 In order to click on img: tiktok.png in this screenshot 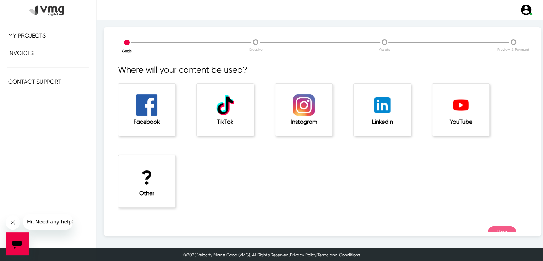, I will do `click(225, 105)`.